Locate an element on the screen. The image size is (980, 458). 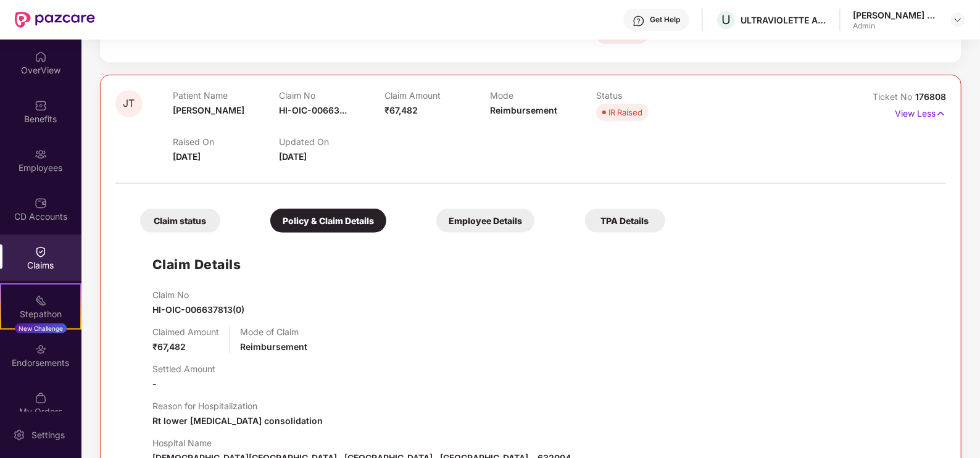
img: svg+xml;base64,PHN2ZyBpZD0iRW1wbG95ZWVzIiB4bWxucz0iaHR0cDovL3d3dy53My5vcmcvMjAwMC9zdmciIHdpZHRoPS... is located at coordinates (41, 154).